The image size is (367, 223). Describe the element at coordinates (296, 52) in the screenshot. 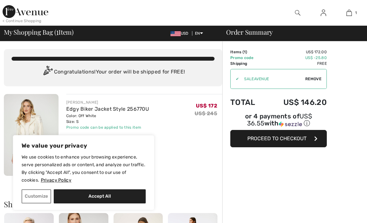

I see `td: US$ 172.00` at that location.